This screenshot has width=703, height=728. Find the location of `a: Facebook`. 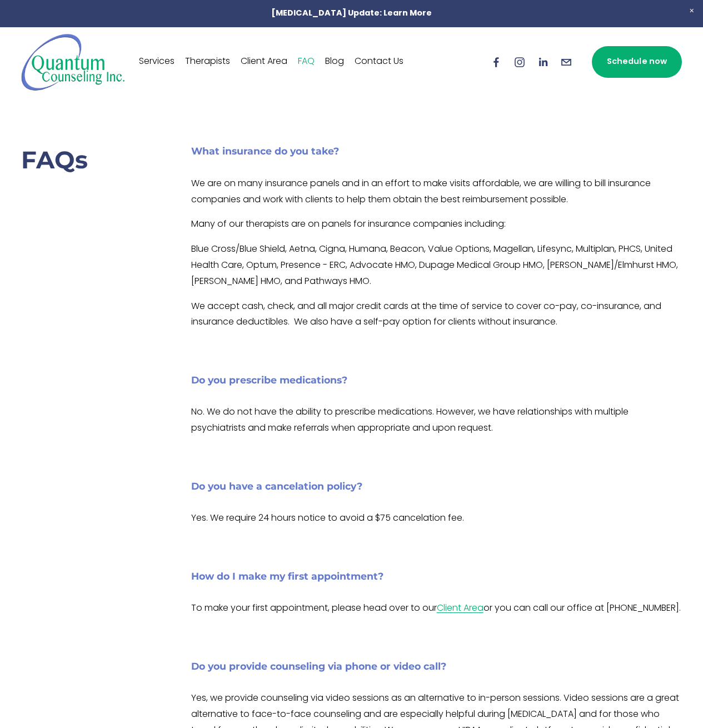

a: Facebook is located at coordinates (496, 62).